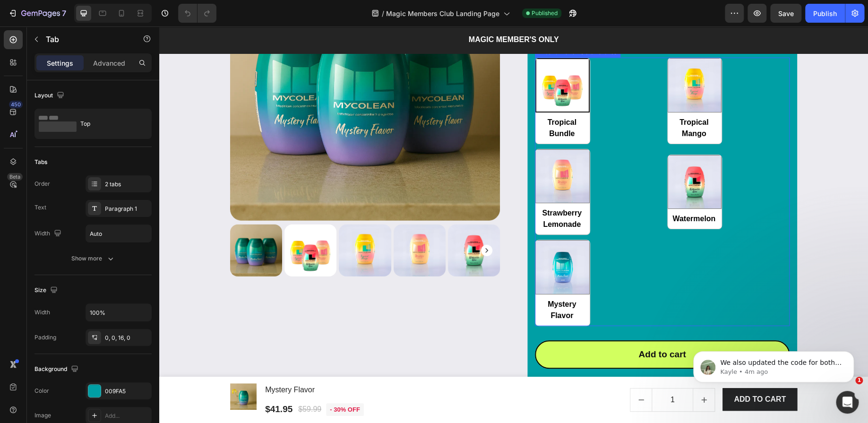 This screenshot has height=423, width=868. I want to click on div: Show more, so click(93, 258).